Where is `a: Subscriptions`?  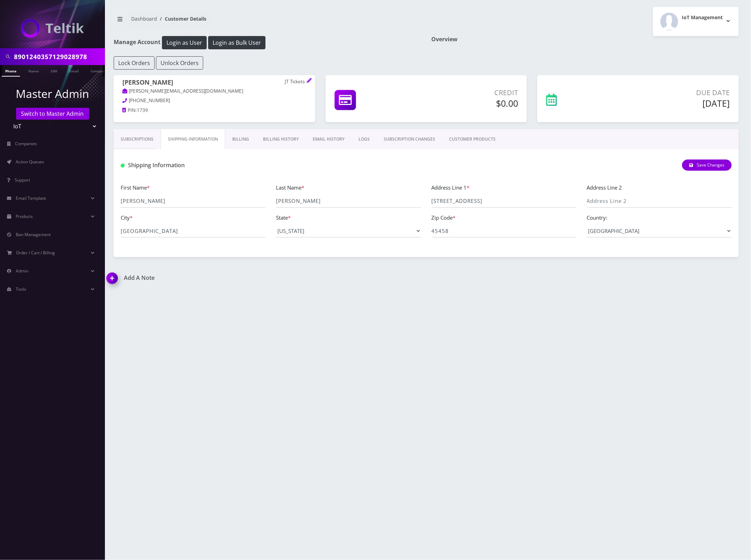
a: Subscriptions is located at coordinates (137, 139).